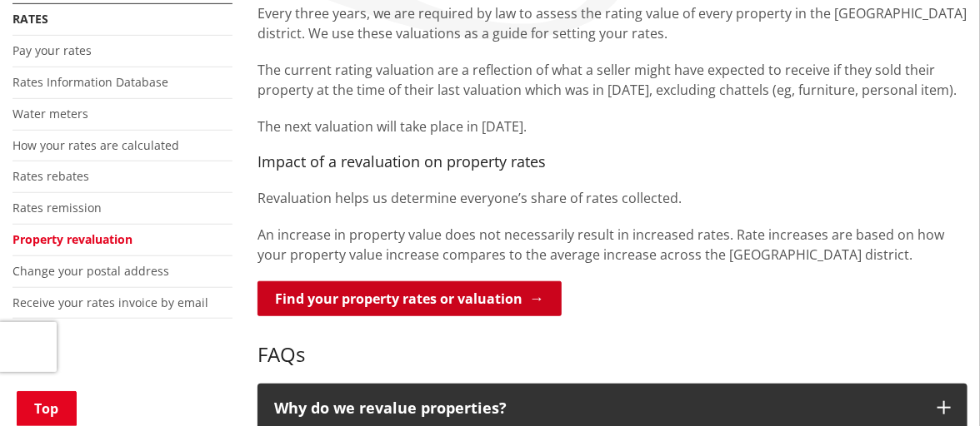 This screenshot has width=980, height=426. What do you see at coordinates (50, 113) in the screenshot?
I see `a: Water meters` at bounding box center [50, 113].